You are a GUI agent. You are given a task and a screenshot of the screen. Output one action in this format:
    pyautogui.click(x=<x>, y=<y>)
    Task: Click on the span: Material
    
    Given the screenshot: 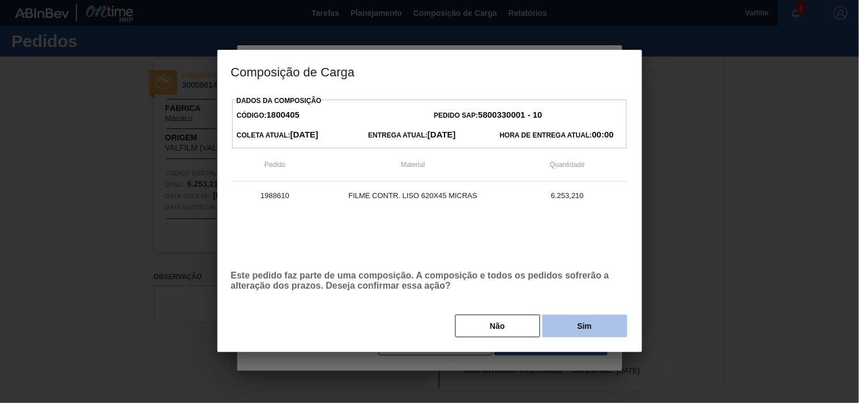 What is the action you would take?
    pyautogui.click(x=413, y=165)
    